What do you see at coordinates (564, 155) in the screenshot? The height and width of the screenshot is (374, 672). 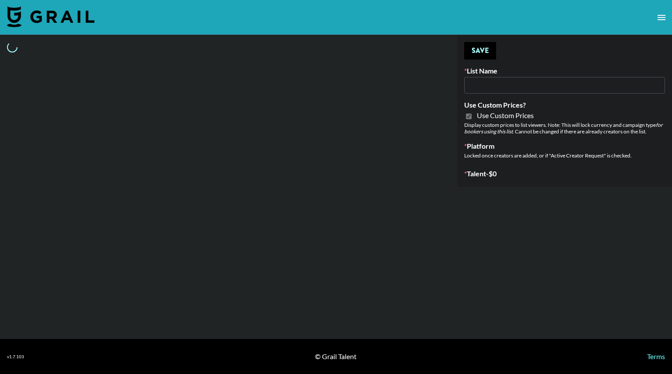 I see `div: Locked once creators are added, or if "Active Creator Request" is checked.` at bounding box center [564, 155].